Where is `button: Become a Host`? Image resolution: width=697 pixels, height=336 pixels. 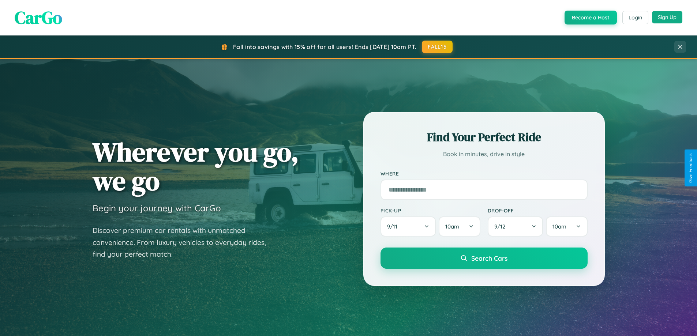 button: Become a Host is located at coordinates (591, 18).